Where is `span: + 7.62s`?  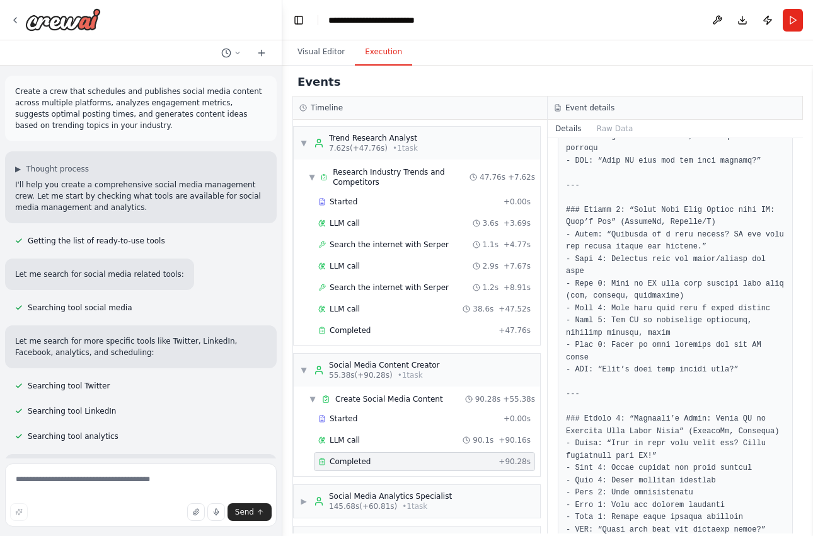
span: + 7.62s is located at coordinates (521, 177).